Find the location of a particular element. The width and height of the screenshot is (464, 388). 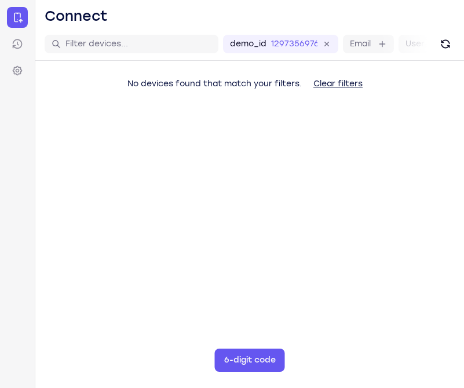

label: demo_id is located at coordinates (248, 44).